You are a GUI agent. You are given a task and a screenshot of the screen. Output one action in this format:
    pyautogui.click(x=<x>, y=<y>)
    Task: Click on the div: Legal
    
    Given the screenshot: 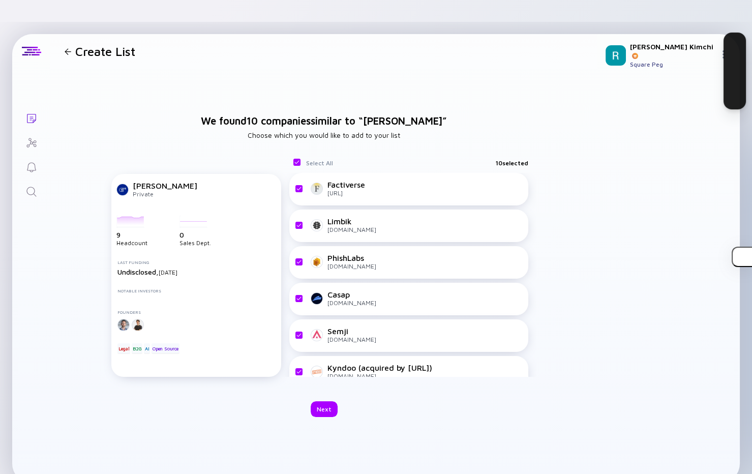 What is the action you would take?
    pyautogui.click(x=124, y=348)
    